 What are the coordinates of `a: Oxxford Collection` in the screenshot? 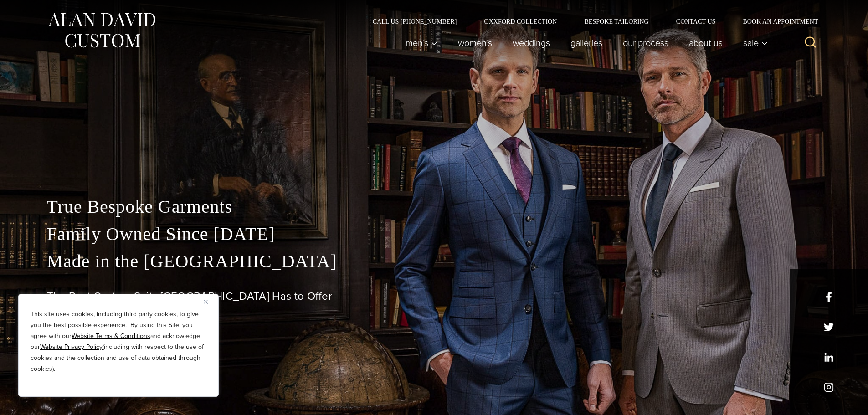 It's located at (520, 21).